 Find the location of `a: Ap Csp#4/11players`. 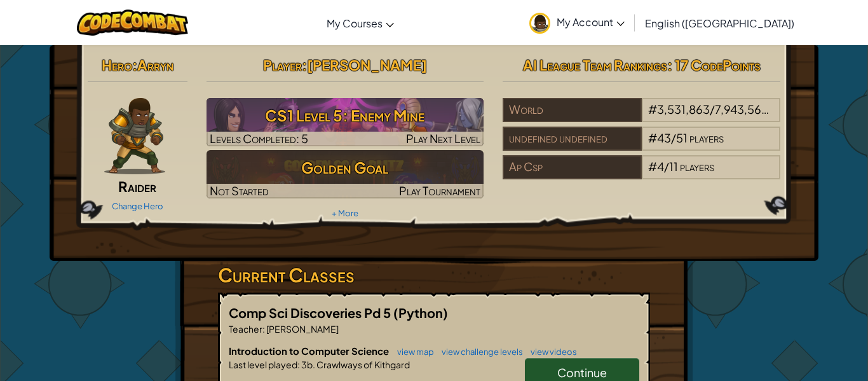

a: Ap Csp#4/11players is located at coordinates (641, 174).